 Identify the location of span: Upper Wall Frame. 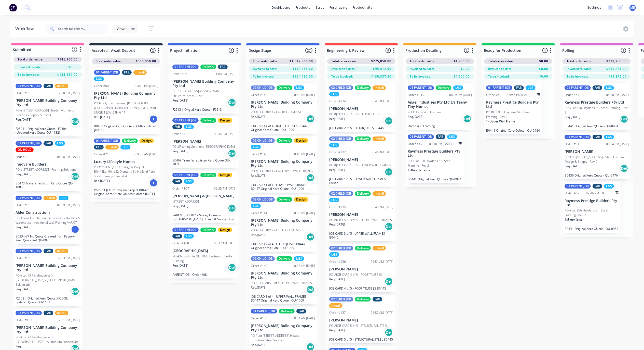
(502, 121).